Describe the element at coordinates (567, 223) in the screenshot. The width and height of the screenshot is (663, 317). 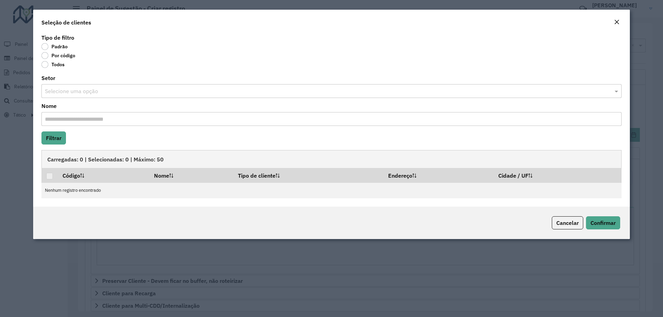
I see `span: Cancelar` at that location.